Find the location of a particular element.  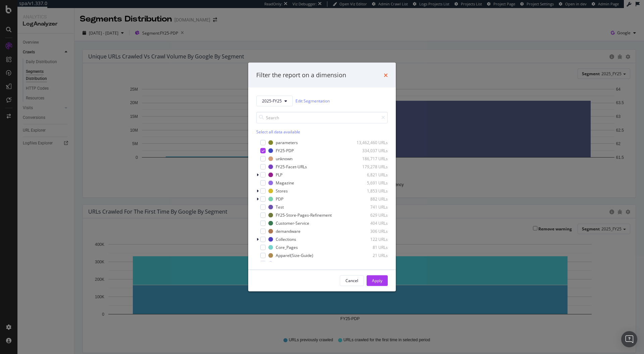

div: 404 URLs is located at coordinates (371, 223).